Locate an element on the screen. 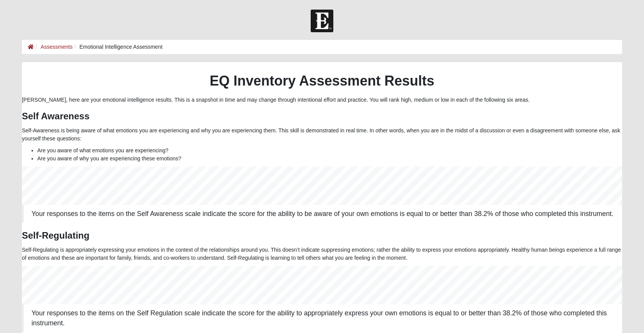  p: Self-Awareness is being aware of what emotions you are experiencing and why you are experiencing ... is located at coordinates (322, 135).